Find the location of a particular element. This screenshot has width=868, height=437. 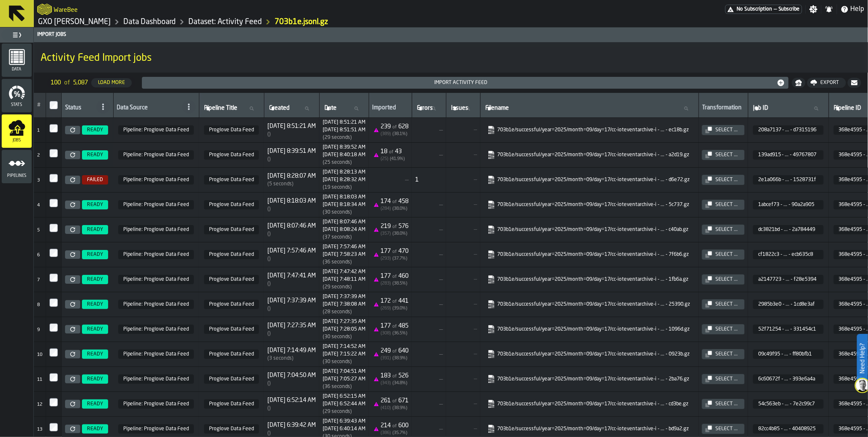

span: 6c60672f-8feb-444d-a3cd-1e40393e6a4a is located at coordinates (789, 379).